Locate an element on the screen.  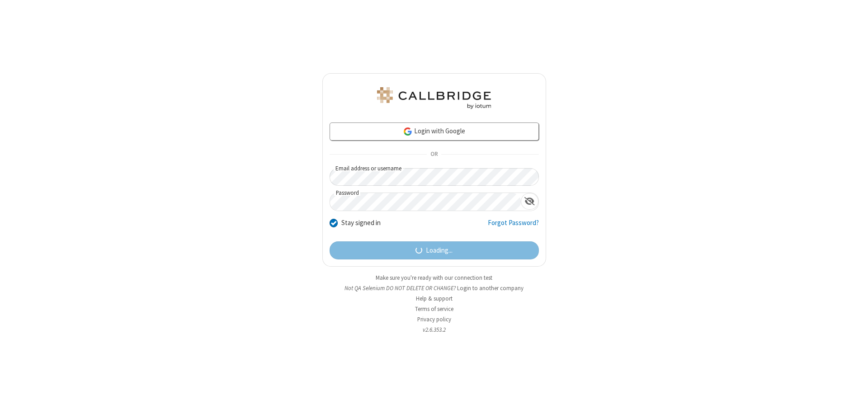
button: Login to another company is located at coordinates (490, 288).